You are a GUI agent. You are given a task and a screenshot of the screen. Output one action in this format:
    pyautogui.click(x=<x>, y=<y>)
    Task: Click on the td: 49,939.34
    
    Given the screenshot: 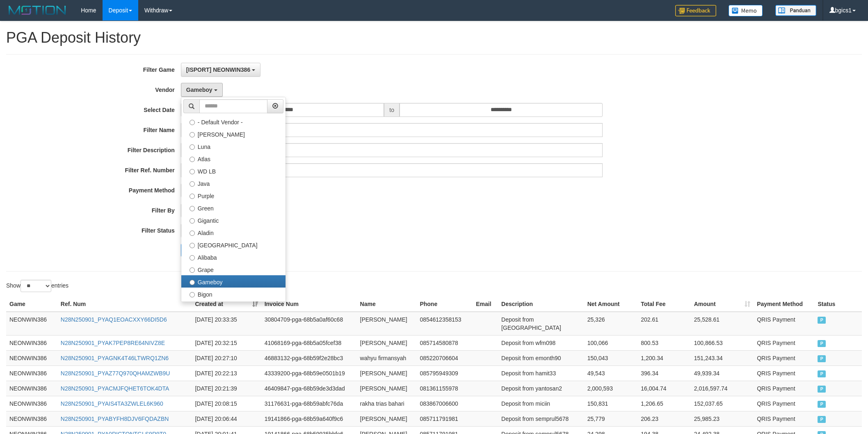 What is the action you would take?
    pyautogui.click(x=722, y=373)
    